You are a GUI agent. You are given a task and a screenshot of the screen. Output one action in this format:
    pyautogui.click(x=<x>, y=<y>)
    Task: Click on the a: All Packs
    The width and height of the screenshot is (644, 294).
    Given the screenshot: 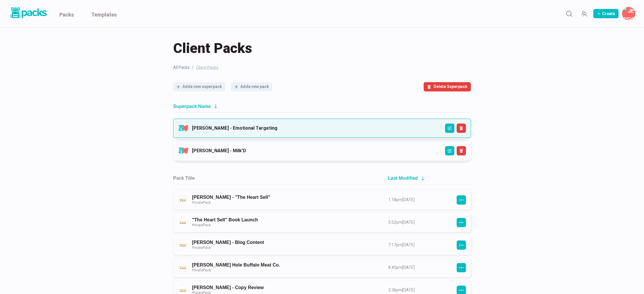 What is the action you would take?
    pyautogui.click(x=181, y=68)
    